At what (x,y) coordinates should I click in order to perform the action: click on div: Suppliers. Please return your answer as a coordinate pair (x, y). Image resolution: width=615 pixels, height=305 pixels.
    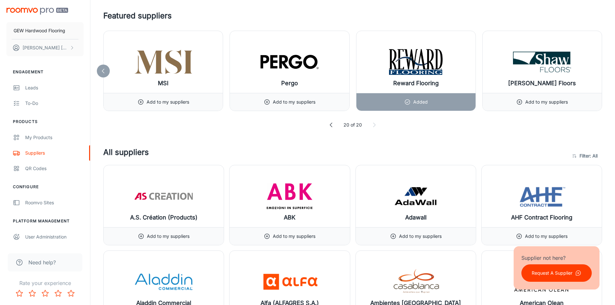
    Looking at the image, I should click on (54, 153).